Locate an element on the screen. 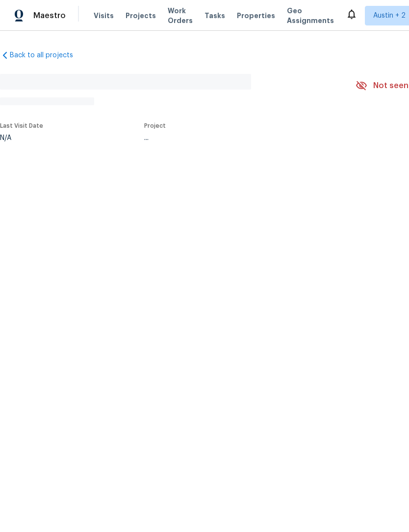 This screenshot has height=532, width=409. span: Maestro is located at coordinates (49, 16).